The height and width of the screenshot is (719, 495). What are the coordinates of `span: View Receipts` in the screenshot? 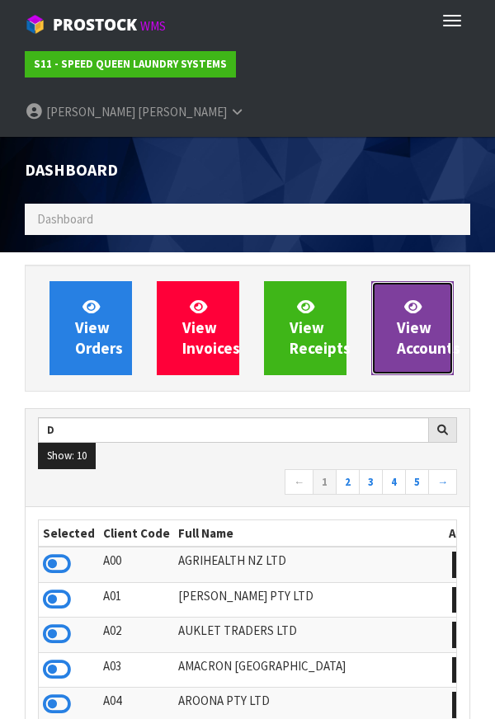 It's located at (320, 328).